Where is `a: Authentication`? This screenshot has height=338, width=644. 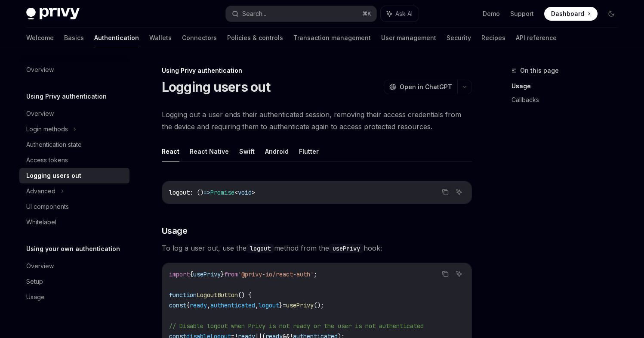 a: Authentication is located at coordinates (116, 38).